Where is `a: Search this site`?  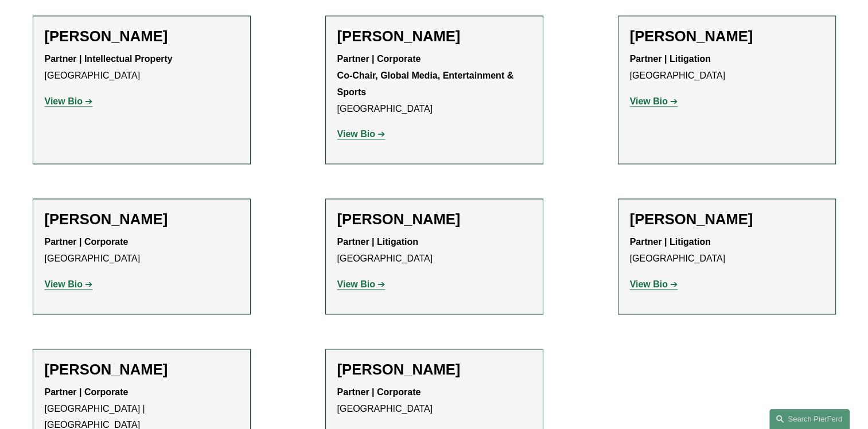
a: Search this site is located at coordinates (809, 419).